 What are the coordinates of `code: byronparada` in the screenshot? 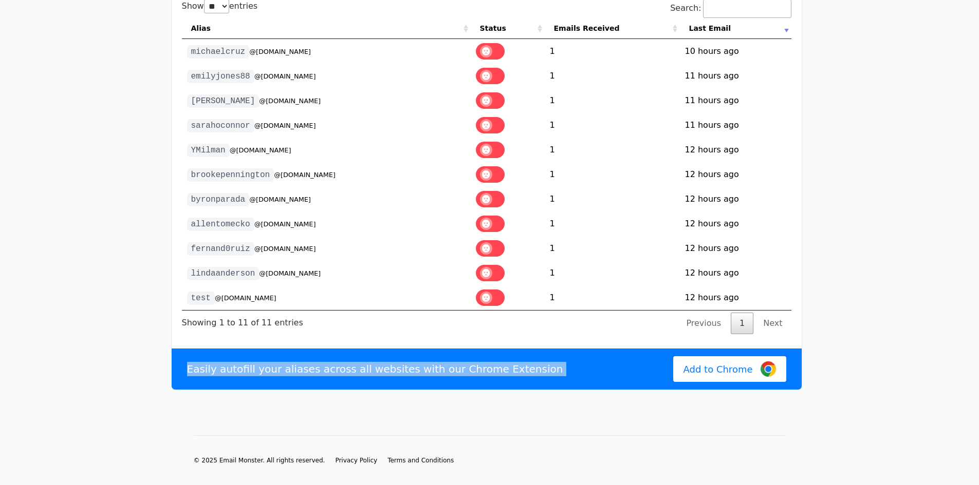 It's located at (218, 200).